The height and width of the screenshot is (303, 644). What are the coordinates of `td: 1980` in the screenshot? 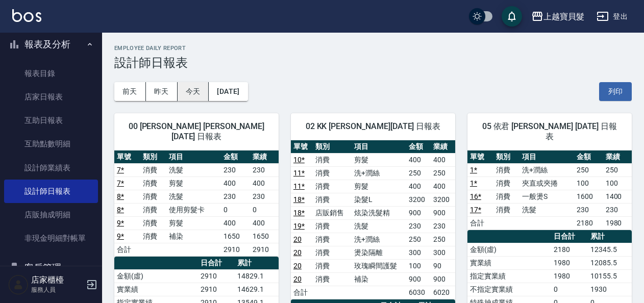 It's located at (569, 263).